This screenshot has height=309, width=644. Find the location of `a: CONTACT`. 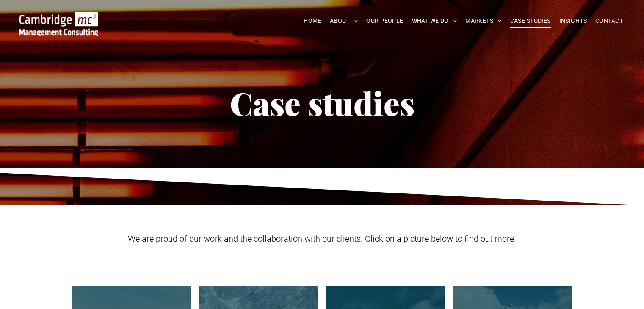

a: CONTACT is located at coordinates (609, 21).